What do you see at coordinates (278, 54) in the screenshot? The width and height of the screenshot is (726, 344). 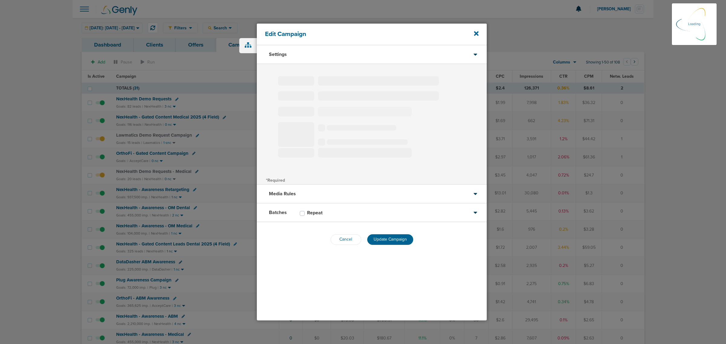 I see `h3: Settings` at bounding box center [278, 54].